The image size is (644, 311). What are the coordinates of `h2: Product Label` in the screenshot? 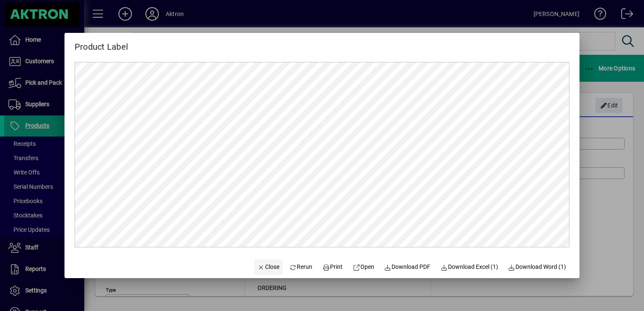 It's located at (101, 43).